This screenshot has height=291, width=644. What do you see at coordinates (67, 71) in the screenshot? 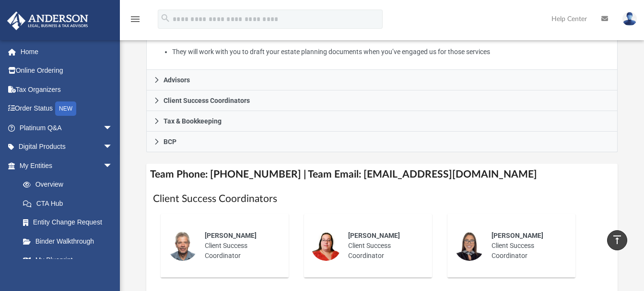
I see `a: Online Ordering` at bounding box center [67, 71].